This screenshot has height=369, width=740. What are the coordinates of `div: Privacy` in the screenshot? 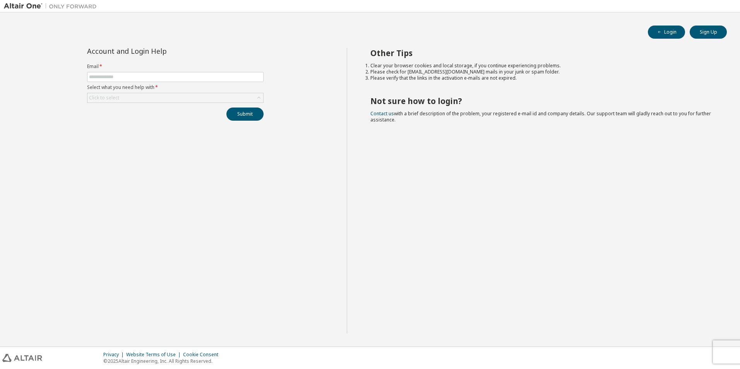 It's located at (114, 355).